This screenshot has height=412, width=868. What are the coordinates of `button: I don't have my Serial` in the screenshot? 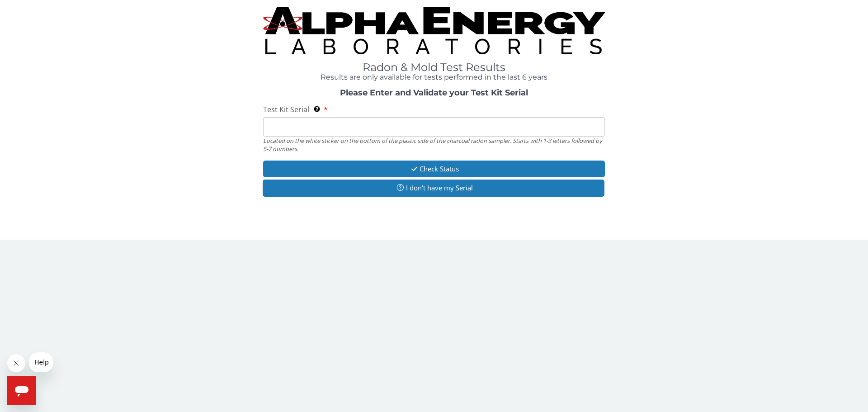 It's located at (434, 188).